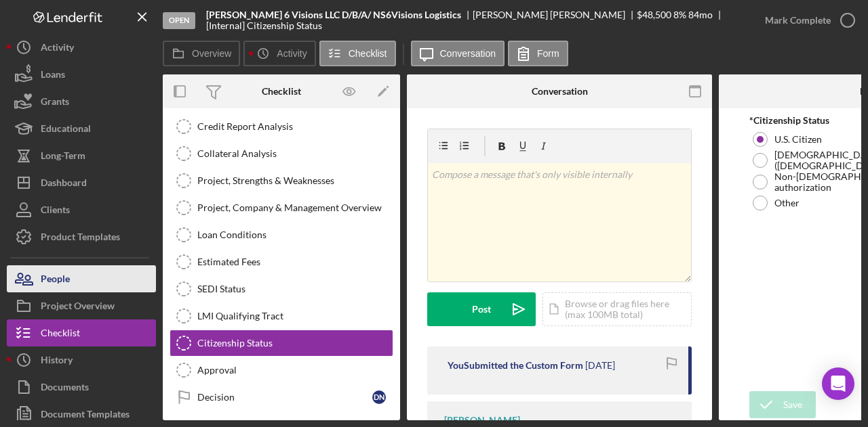  I want to click on button: People, so click(82, 279).